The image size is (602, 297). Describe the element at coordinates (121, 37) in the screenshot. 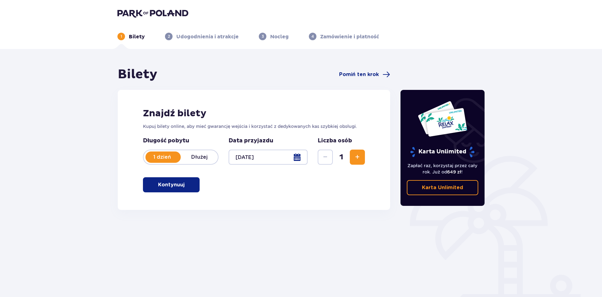

I see `p: 1` at that location.